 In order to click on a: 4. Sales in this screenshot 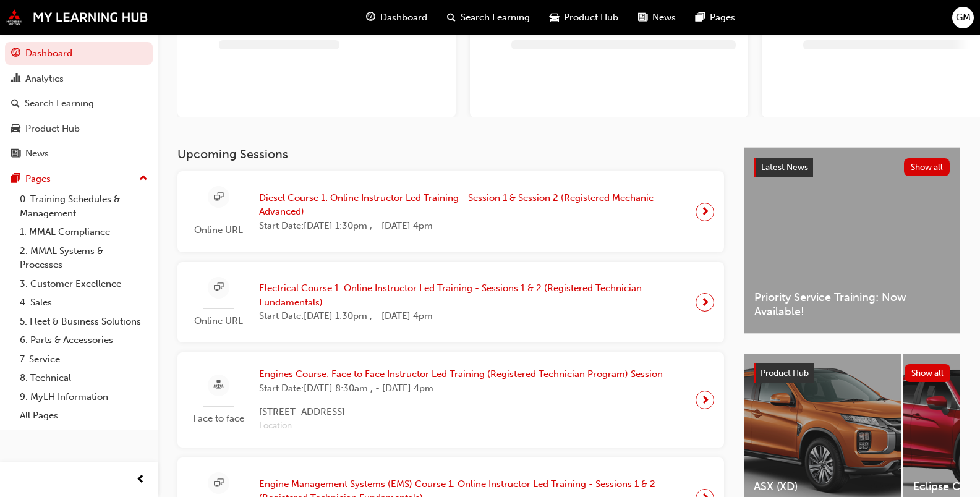, I will do `click(84, 302)`.